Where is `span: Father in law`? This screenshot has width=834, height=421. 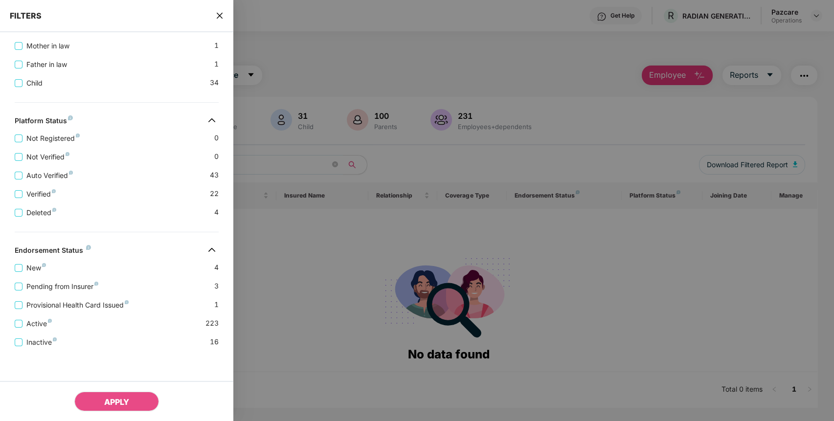
span: Father in law is located at coordinates (46, 65).